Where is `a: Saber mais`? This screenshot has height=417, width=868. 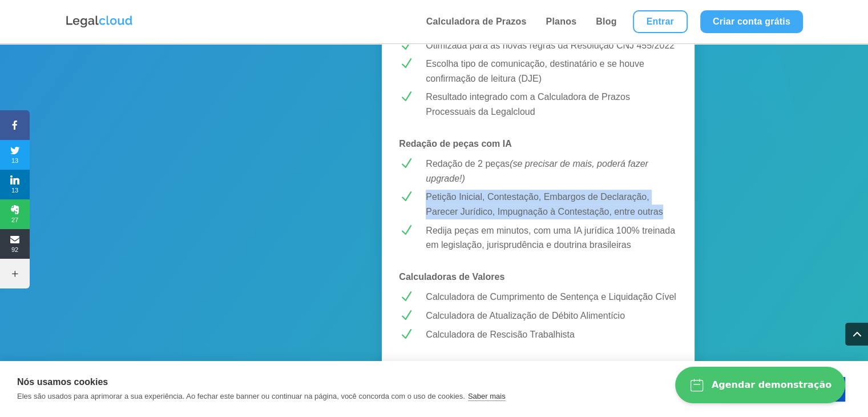 a: Saber mais is located at coordinates (487, 397).